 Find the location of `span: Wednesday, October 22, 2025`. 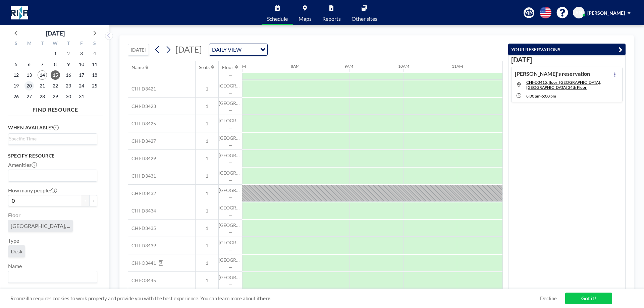

span: Wednesday, October 22, 2025 is located at coordinates (55, 86).